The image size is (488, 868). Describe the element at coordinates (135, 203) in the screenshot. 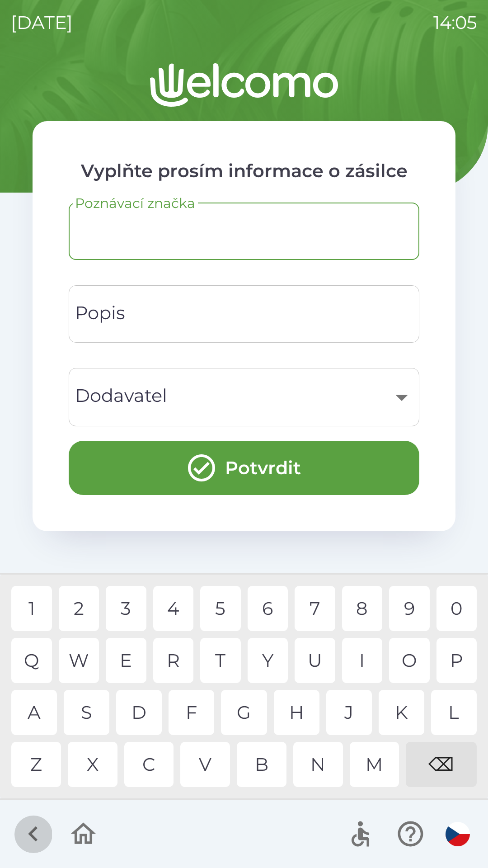

I see `label: Poznávací značka` at that location.